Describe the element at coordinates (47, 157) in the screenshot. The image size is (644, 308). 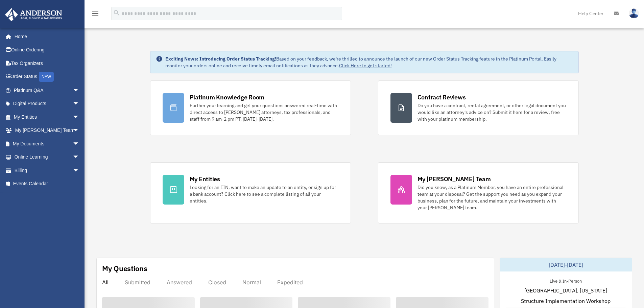
I see `a: Online Learningarrow_drop_down` at that location.